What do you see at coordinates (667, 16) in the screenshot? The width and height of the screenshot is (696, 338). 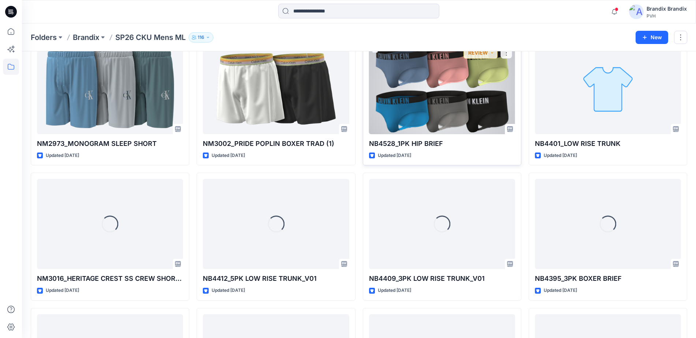 I see `div: PVH` at bounding box center [667, 16].